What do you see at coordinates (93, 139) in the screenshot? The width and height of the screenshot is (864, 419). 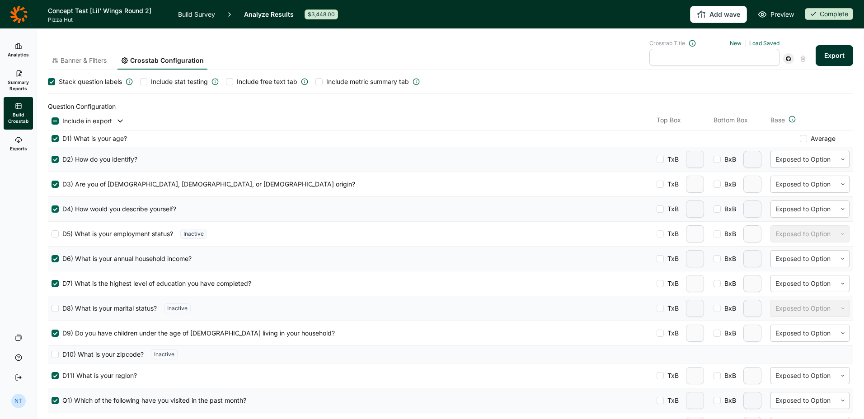 I see `span: D1) What is your age?` at bounding box center [93, 139].